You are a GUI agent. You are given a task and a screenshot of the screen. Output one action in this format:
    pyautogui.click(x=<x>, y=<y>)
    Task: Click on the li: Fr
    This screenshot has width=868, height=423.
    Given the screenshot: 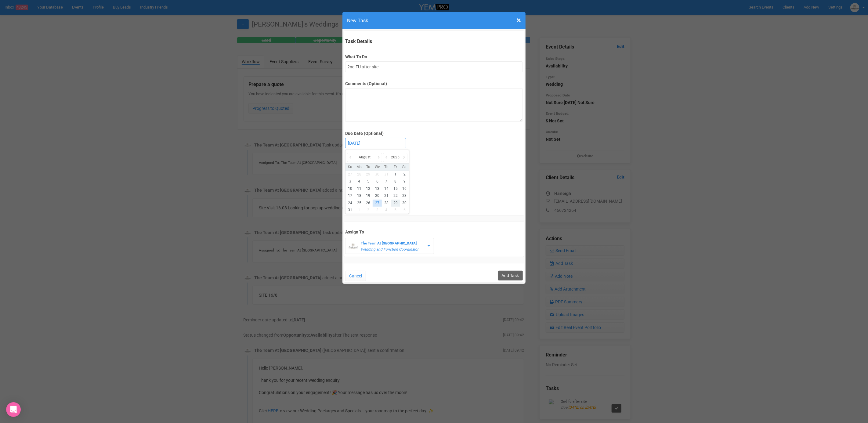 What is the action you would take?
    pyautogui.click(x=396, y=167)
    